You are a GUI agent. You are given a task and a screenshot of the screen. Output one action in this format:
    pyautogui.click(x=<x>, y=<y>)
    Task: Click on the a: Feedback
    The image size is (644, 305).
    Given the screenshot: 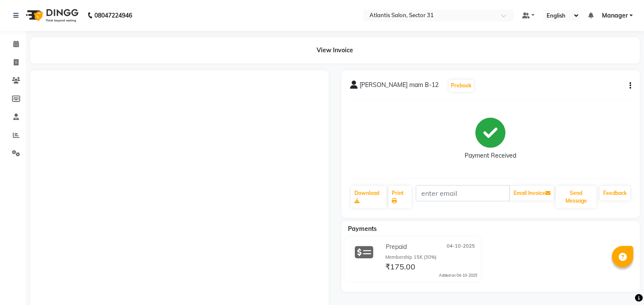 What is the action you would take?
    pyautogui.click(x=615, y=193)
    